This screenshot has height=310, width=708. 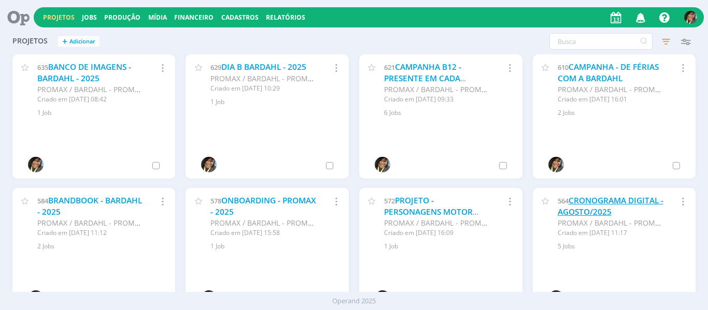 What do you see at coordinates (285, 17) in the screenshot?
I see `a: Relatórios` at bounding box center [285, 17].